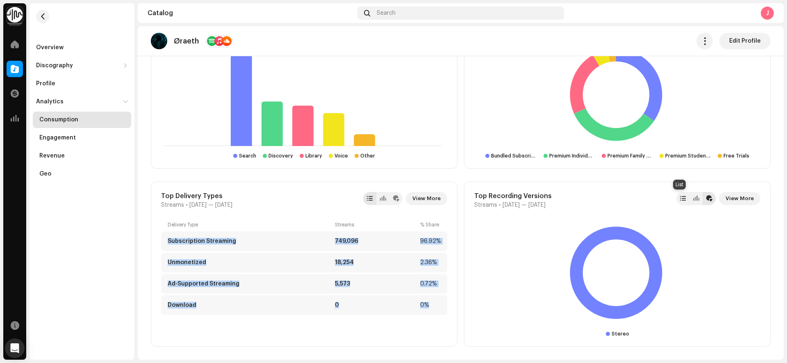 Image resolution: width=787 pixels, height=363 pixels. Describe the element at coordinates (341, 156) in the screenshot. I see `div: Voice` at that location.